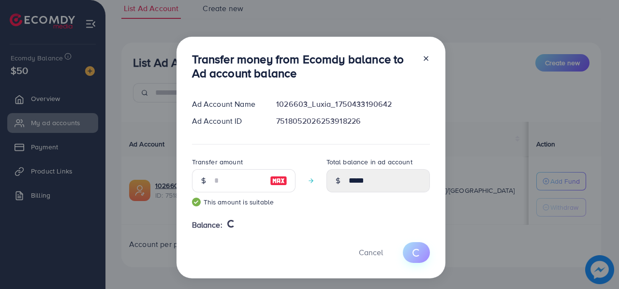 The image size is (619, 289). What do you see at coordinates (371, 252) in the screenshot?
I see `button: Cancel` at bounding box center [371, 252].